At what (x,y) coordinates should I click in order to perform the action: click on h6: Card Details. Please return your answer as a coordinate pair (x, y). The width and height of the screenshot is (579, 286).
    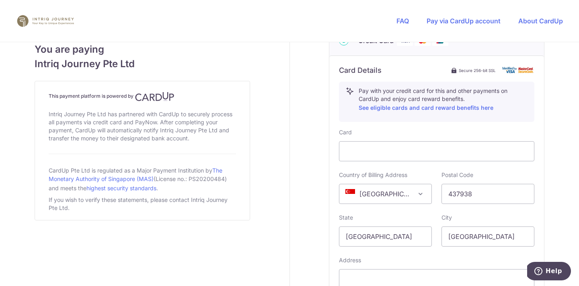
    Looking at the image, I should click on (360, 70).